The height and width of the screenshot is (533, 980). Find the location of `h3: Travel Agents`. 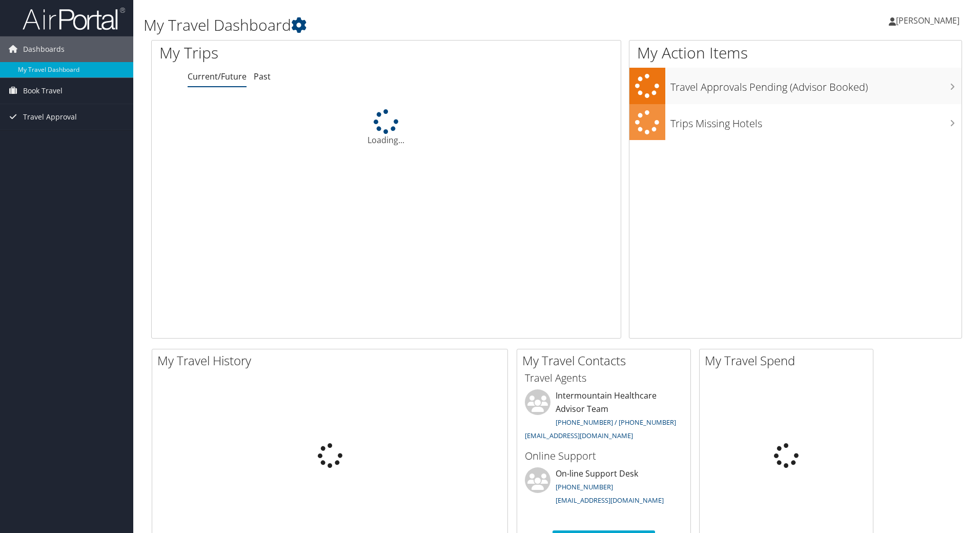

h3: Travel Agents is located at coordinates (604, 378).